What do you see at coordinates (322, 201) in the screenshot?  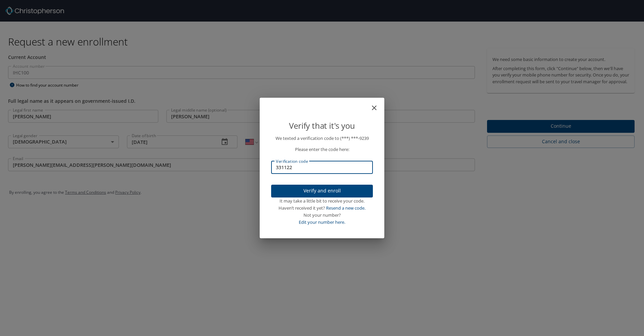 I see `div: It may take a little bit to receive your code.` at bounding box center [322, 201].